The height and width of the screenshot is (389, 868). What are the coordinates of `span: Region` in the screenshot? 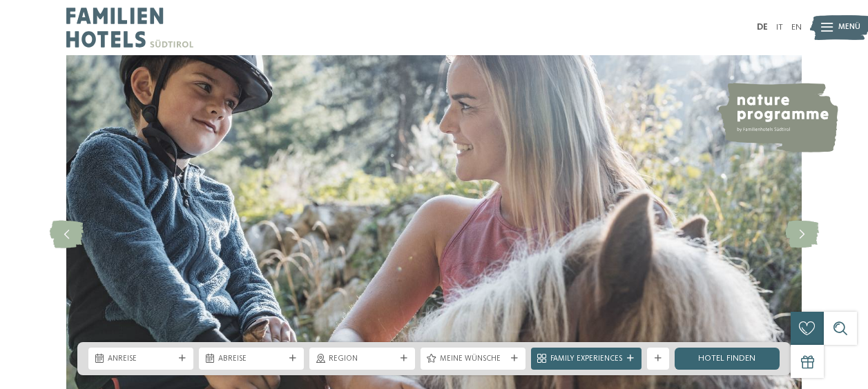 It's located at (361, 359).